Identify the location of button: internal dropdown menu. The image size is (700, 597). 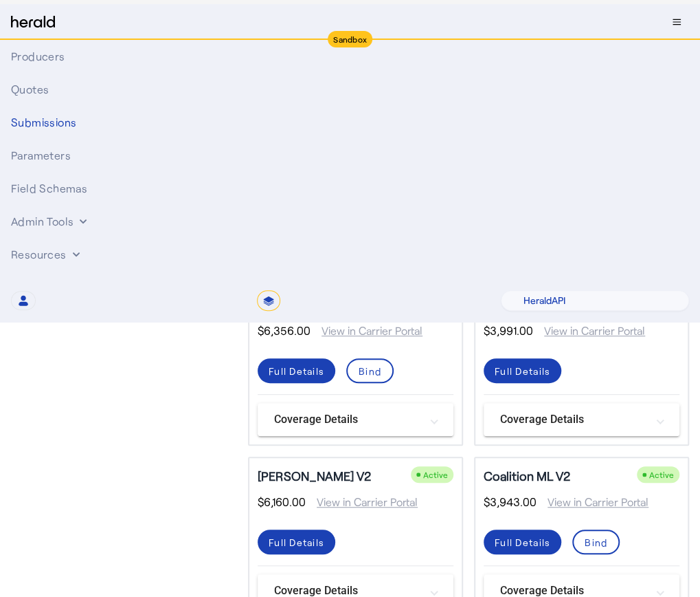
(50, 221).